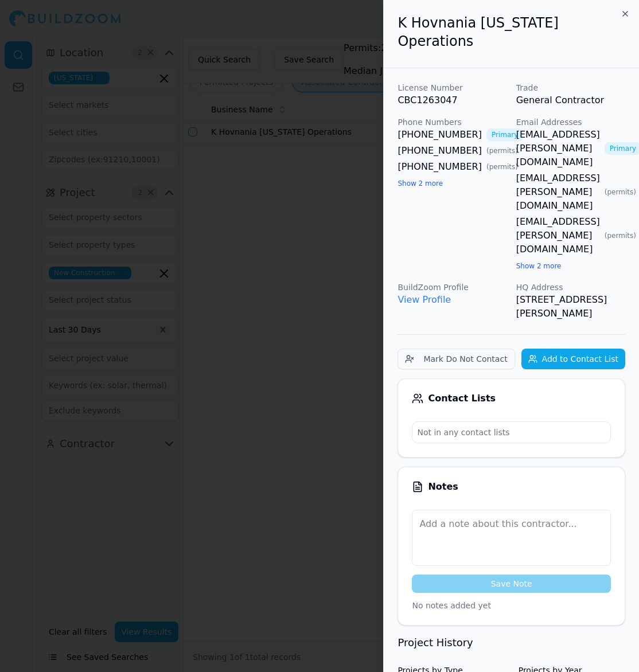 Image resolution: width=639 pixels, height=672 pixels. Describe the element at coordinates (571, 100) in the screenshot. I see `p: General Contractor` at that location.